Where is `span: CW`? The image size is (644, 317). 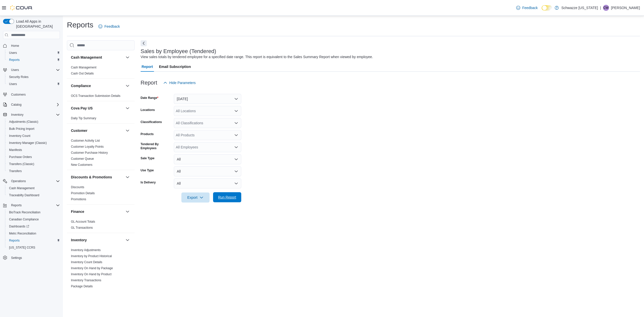
span: CW is located at coordinates (606, 8).